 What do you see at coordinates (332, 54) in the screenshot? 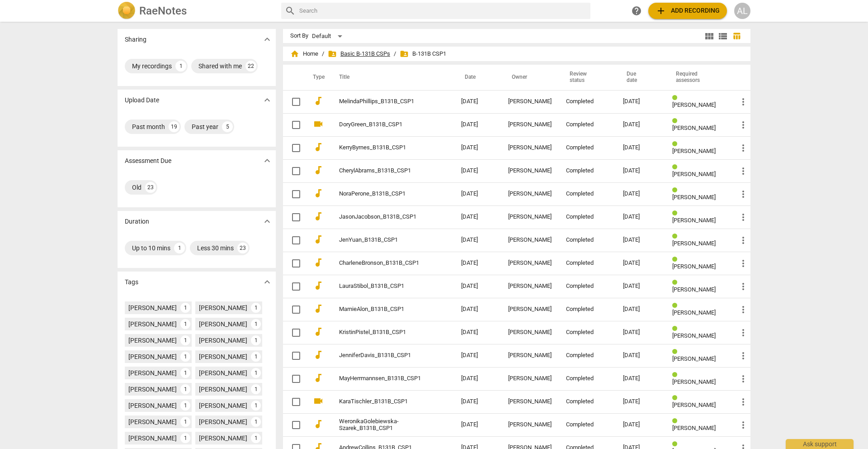
I see `span: folder_shared` at bounding box center [332, 54].